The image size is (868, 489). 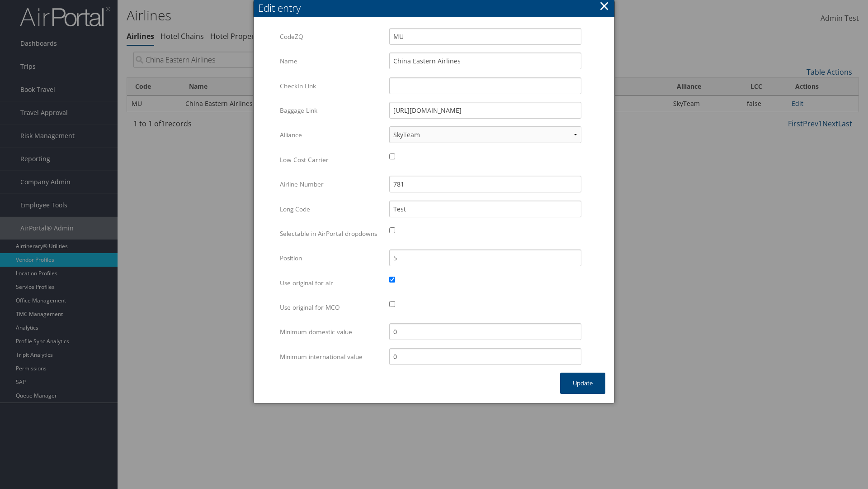 What do you see at coordinates (583, 383) in the screenshot?
I see `button: Update` at bounding box center [583, 383].